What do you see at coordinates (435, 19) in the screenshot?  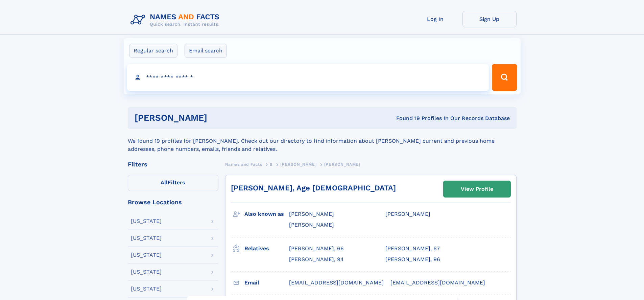 I see `a: Log In` at bounding box center [435, 19].